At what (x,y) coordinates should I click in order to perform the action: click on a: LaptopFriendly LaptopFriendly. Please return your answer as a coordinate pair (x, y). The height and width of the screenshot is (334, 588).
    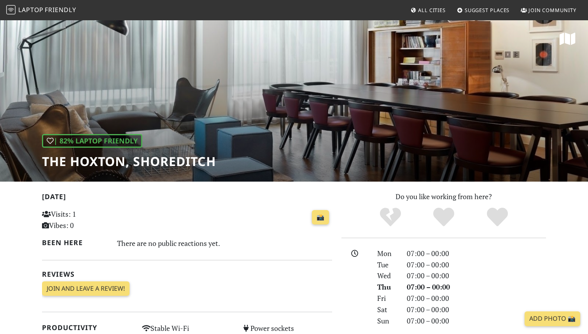
    Looking at the image, I should click on (41, 10).